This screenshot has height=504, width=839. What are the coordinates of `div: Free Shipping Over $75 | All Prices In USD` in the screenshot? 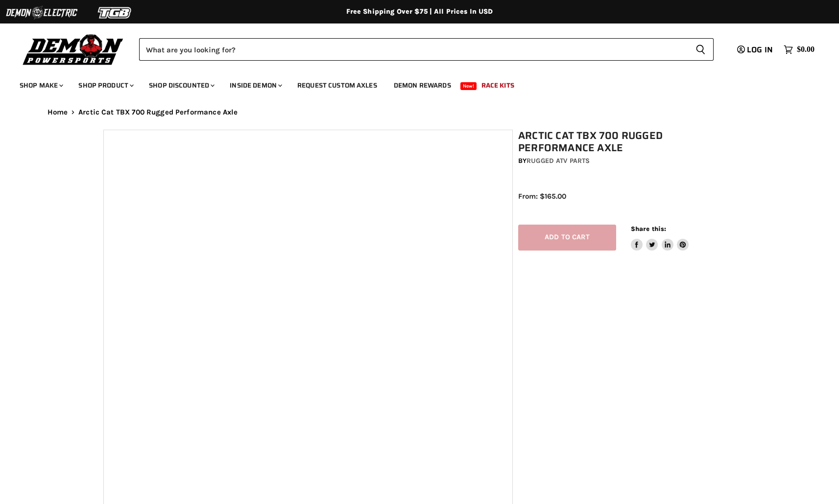 It's located at (420, 12).